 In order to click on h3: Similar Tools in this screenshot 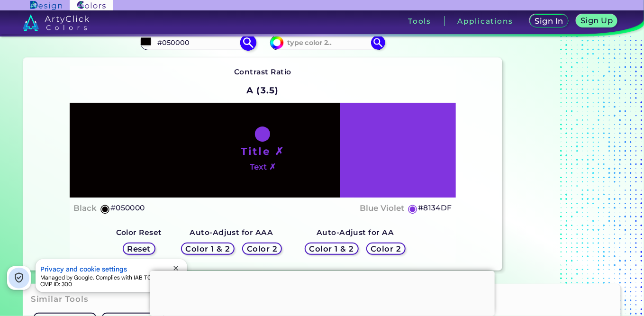, I will do `click(60, 299)`.